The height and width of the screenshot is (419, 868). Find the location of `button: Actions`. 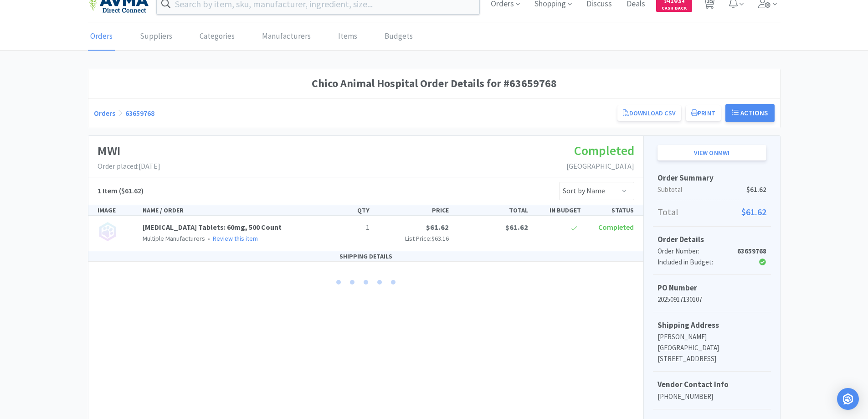

button: Actions is located at coordinates (750, 113).